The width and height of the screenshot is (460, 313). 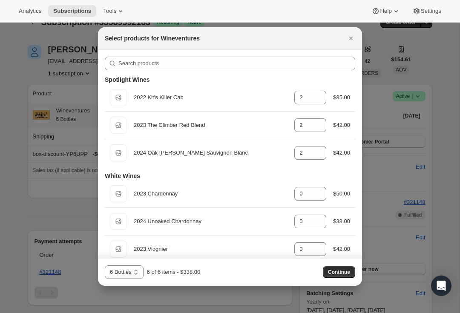 I want to click on div: 2023 The Climber Red Blend, so click(x=211, y=125).